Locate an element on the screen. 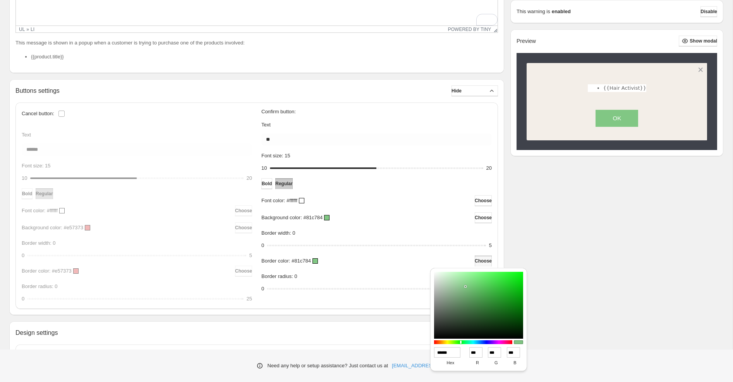 The height and width of the screenshot is (382, 733). span: Border width: 0 is located at coordinates (278, 233).